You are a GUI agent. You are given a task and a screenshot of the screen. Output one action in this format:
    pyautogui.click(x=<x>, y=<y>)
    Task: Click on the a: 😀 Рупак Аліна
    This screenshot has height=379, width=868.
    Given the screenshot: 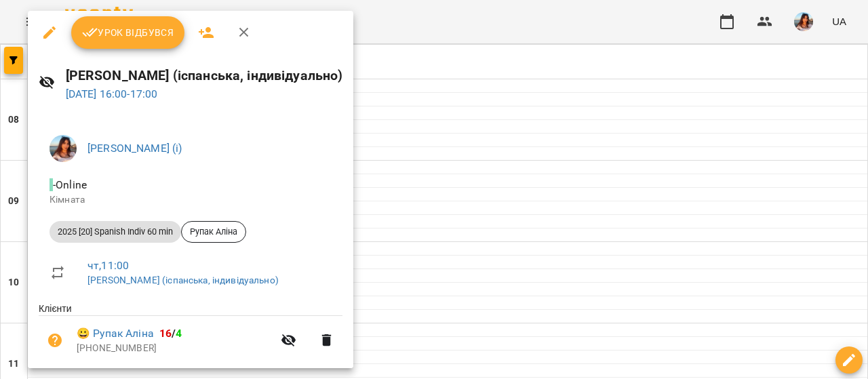 What is the action you would take?
    pyautogui.click(x=115, y=334)
    